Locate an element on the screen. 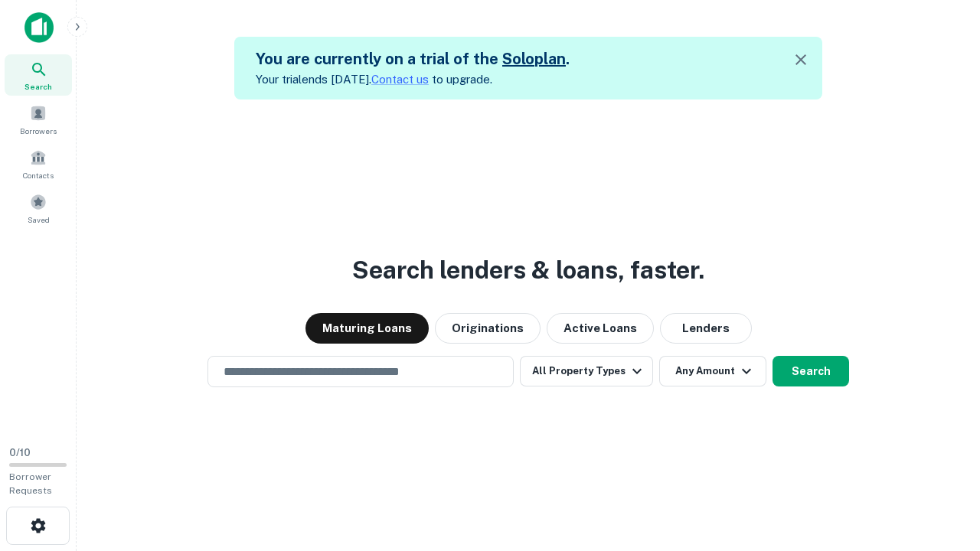 This screenshot has width=980, height=551. button: Any Amount is located at coordinates (713, 372).